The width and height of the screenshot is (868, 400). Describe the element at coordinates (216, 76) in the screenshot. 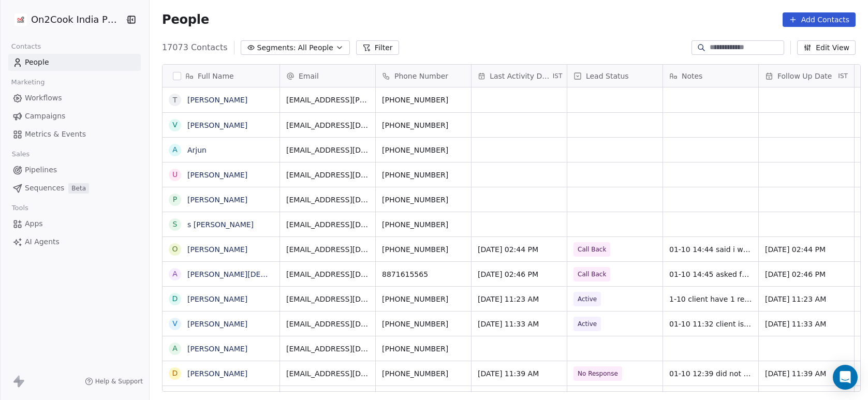

I see `span: Full Name` at that location.